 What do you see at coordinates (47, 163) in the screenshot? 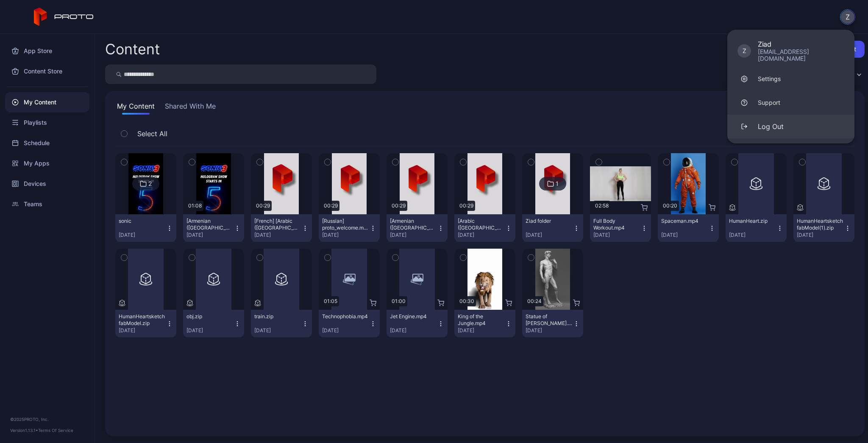
I see `div: My Apps` at bounding box center [47, 163].